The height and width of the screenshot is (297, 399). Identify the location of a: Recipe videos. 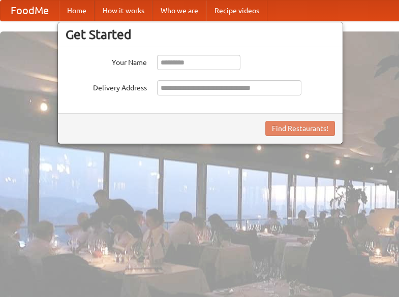
(237, 11).